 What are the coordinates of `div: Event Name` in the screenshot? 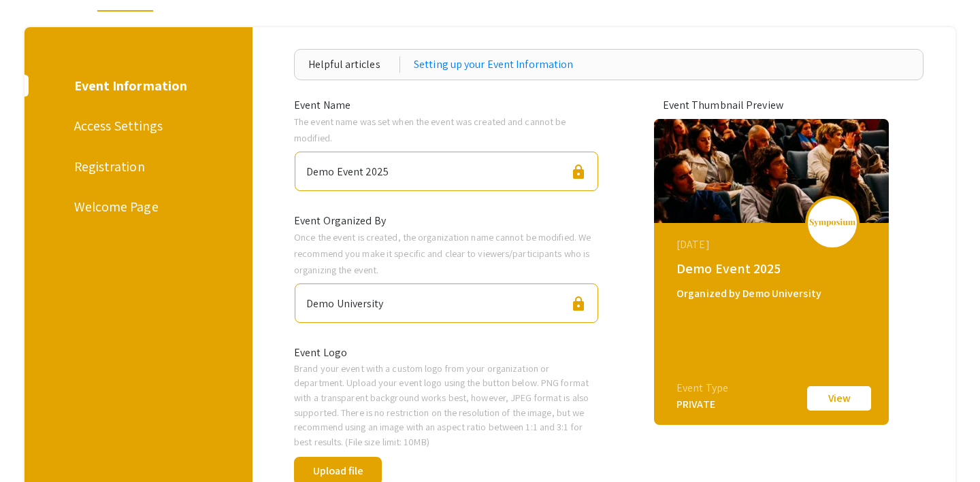 It's located at (447, 105).